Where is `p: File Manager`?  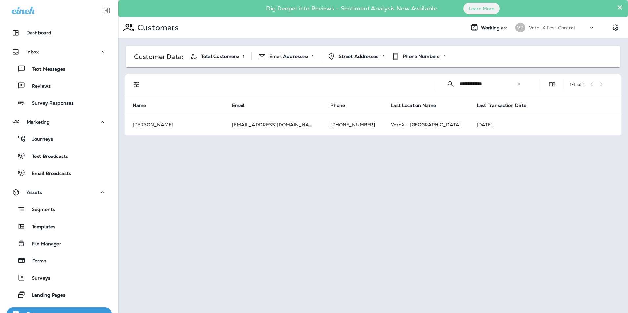 p: File Manager is located at coordinates (43, 244).